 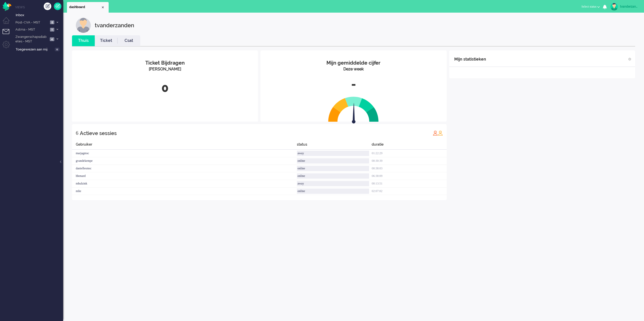 What do you see at coordinates (98, 133) in the screenshot?
I see `div: Actieve sessies` at bounding box center [98, 133].